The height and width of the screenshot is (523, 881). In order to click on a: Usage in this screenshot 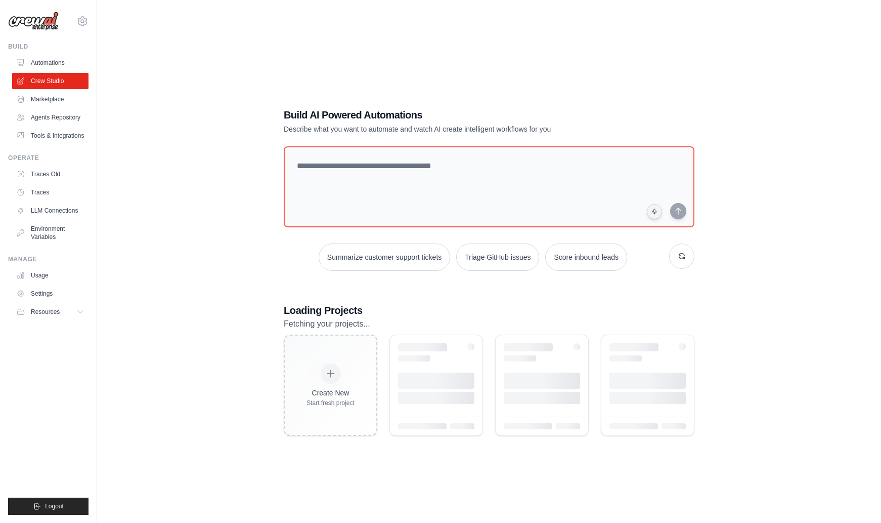, I will do `click(50, 275)`.